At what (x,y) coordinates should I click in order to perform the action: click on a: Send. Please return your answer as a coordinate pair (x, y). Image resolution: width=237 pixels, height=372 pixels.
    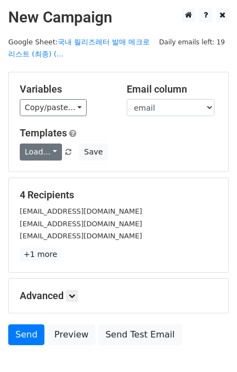
    Looking at the image, I should click on (26, 335).